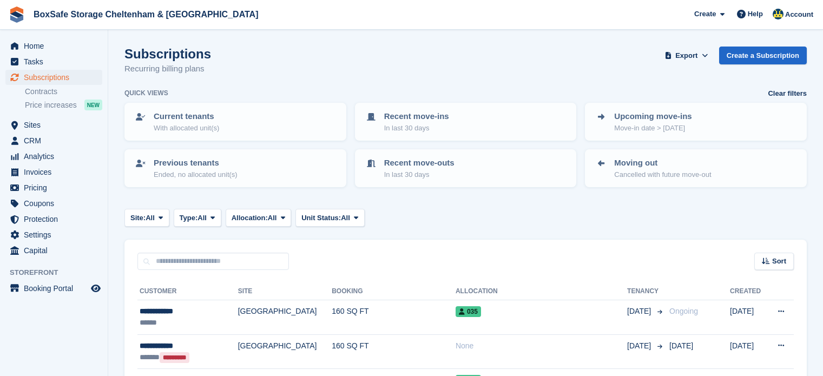 The height and width of the screenshot is (376, 823). What do you see at coordinates (168, 54) in the screenshot?
I see `h1: Subscriptions` at bounding box center [168, 54].